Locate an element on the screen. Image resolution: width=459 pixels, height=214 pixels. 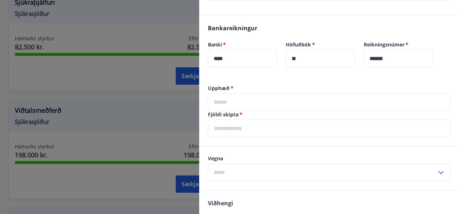
label: Vegna is located at coordinates (329, 159).